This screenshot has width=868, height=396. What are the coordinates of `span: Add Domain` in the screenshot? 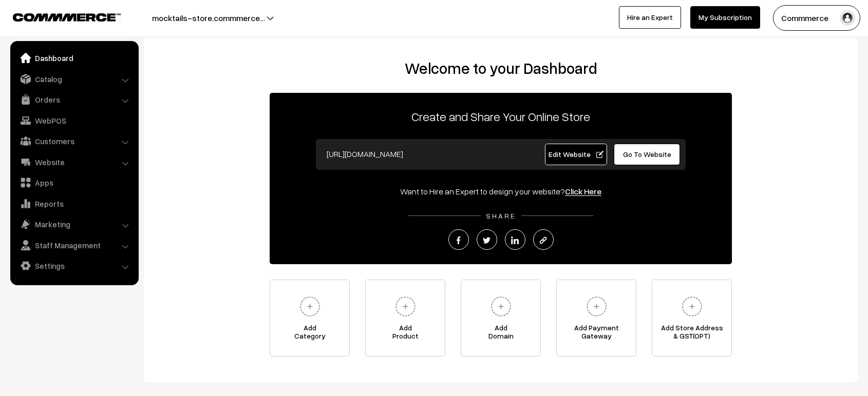 It's located at (501, 334).